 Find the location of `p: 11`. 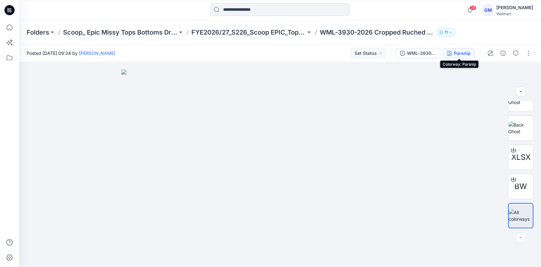

p: 11 is located at coordinates (446, 32).